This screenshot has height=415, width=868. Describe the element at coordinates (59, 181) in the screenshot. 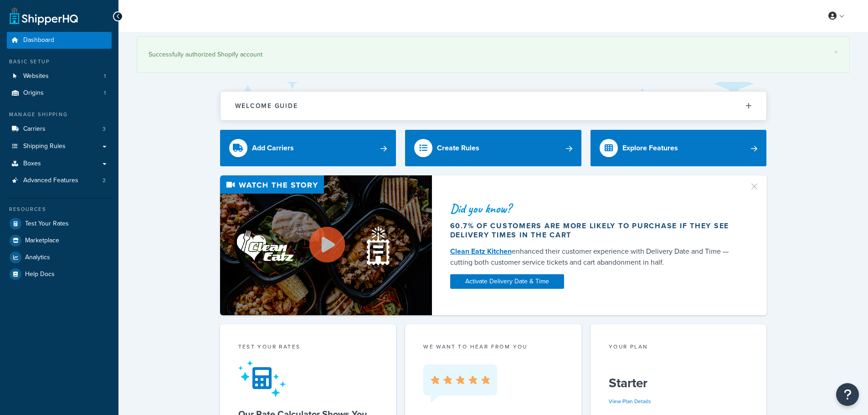

I see `a: Advanced Features2` at that location.